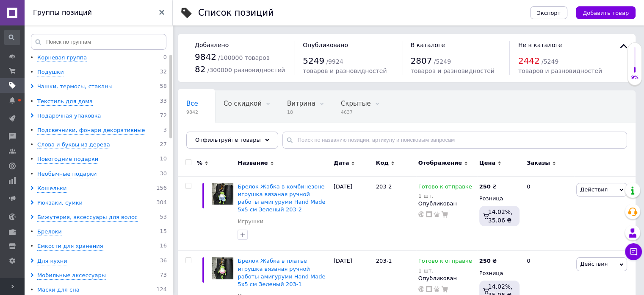 This screenshot has height=295, width=644. Describe the element at coordinates (540, 45) in the screenshot. I see `span: Не в каталоге` at that location.